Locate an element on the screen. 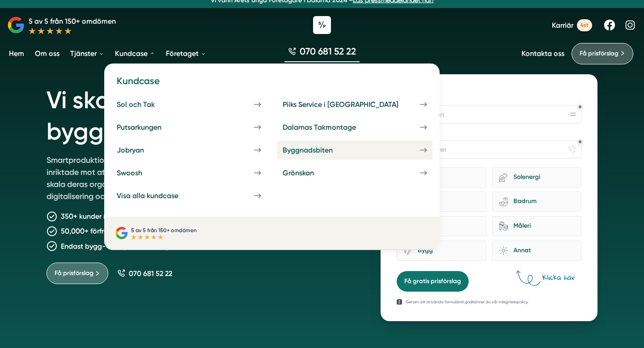 This screenshot has height=348, width=644. h1: Vi skapar tillväxt för bygg- och tjänsteföretag is located at coordinates (203, 114).